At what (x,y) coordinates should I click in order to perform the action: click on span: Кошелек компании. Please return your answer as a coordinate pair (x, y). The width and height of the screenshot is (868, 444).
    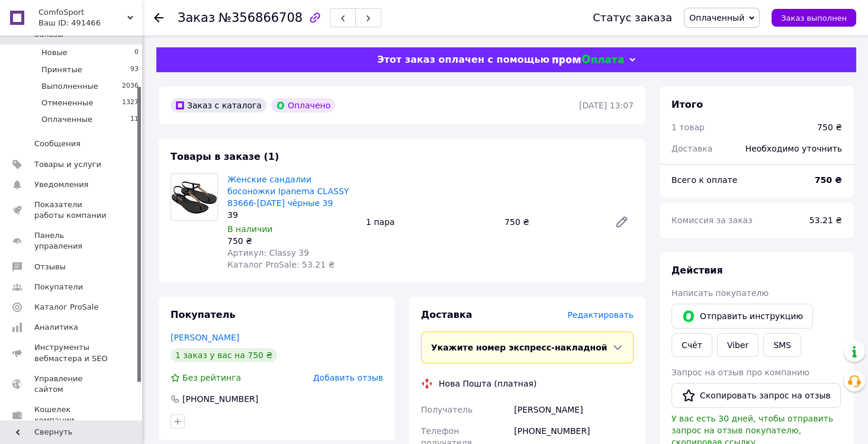
    Looking at the image, I should click on (72, 415).